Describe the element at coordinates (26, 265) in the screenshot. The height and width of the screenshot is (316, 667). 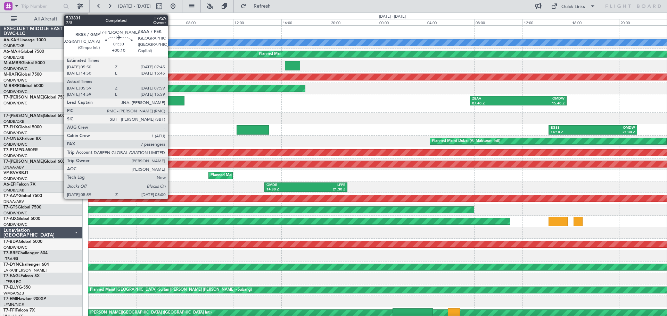
I see `a: T7-DYNChallenger 604` at that location.